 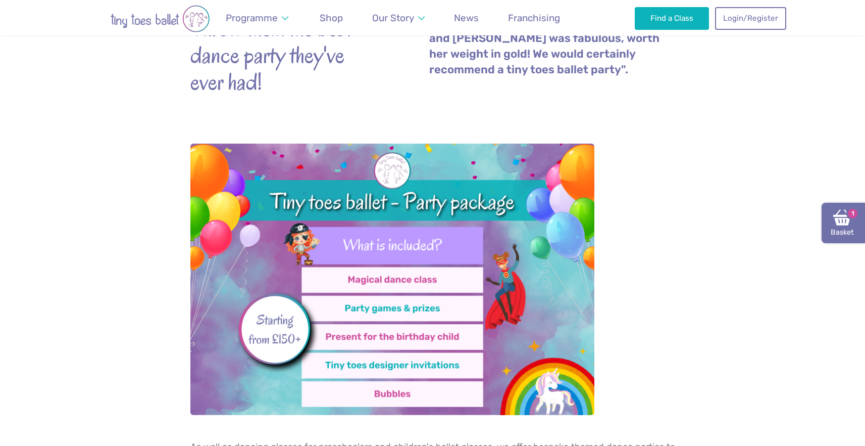 What do you see at coordinates (534, 18) in the screenshot?
I see `a: Franchising` at bounding box center [534, 18].